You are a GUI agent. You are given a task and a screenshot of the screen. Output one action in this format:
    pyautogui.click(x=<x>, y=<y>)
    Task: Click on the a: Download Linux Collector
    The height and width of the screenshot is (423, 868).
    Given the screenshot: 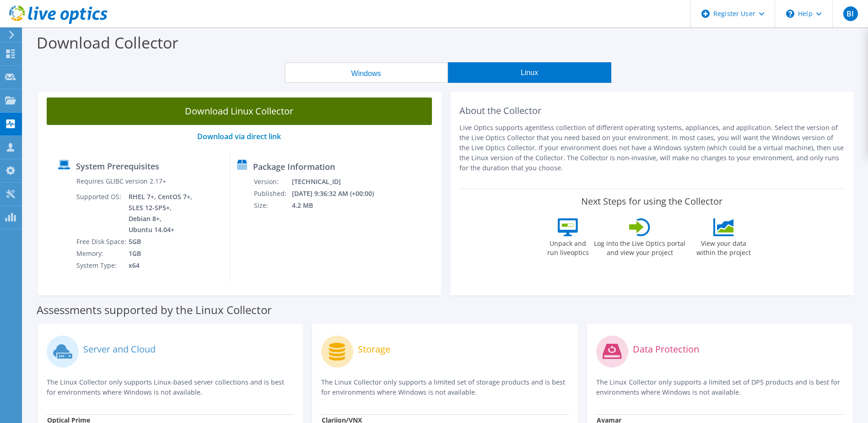 What is the action you would take?
    pyautogui.click(x=239, y=111)
    